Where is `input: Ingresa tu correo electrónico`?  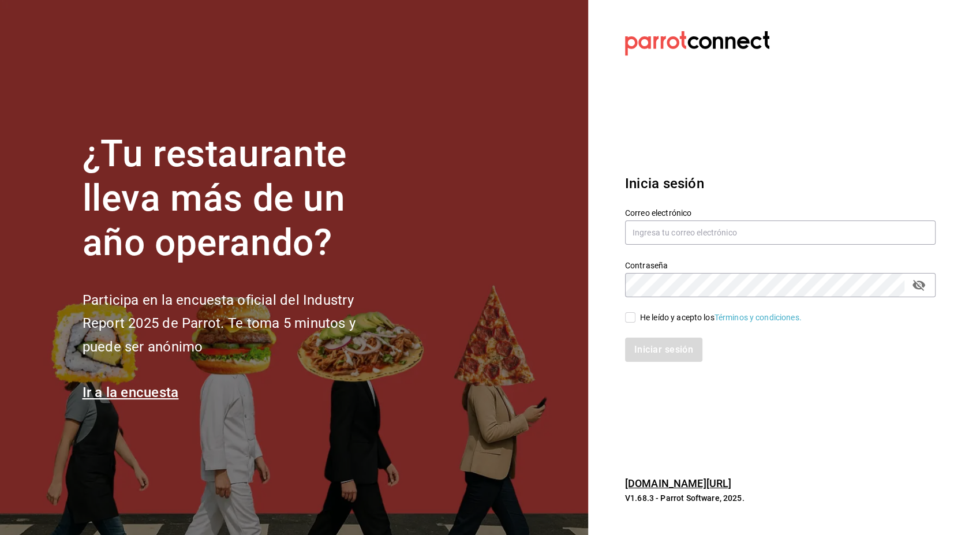 input: Ingresa tu correo electrónico is located at coordinates (781, 233).